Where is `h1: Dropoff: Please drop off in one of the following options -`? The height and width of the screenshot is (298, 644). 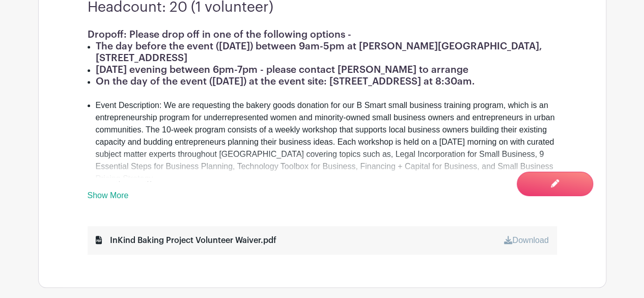 h1: Dropoff: Please drop off in one of the following options - is located at coordinates (322, 34).